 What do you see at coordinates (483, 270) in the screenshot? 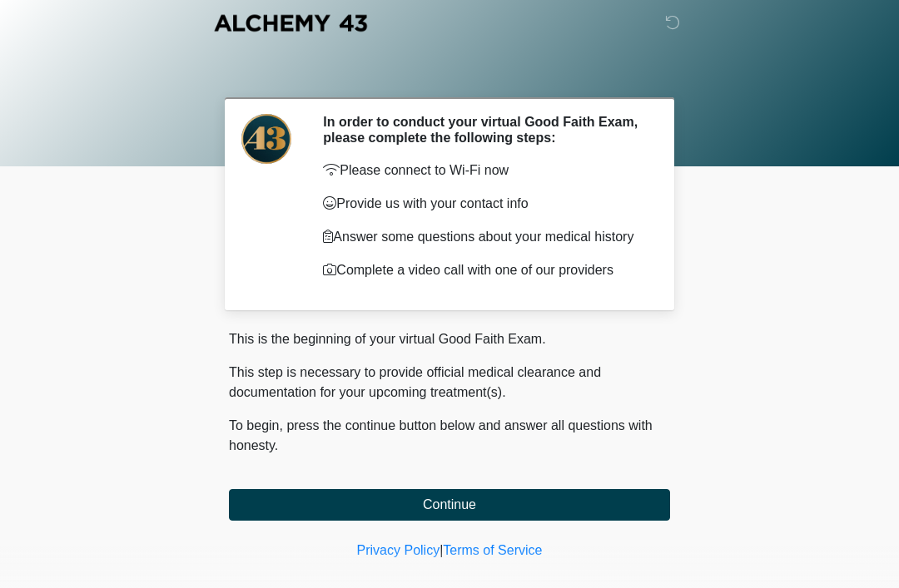
I see `p: Complete a video call with one of our providers` at bounding box center [483, 270].